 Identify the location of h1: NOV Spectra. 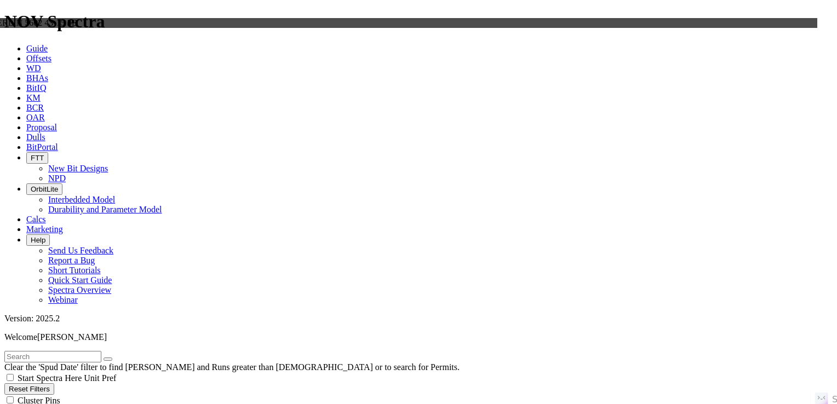
(418, 21).